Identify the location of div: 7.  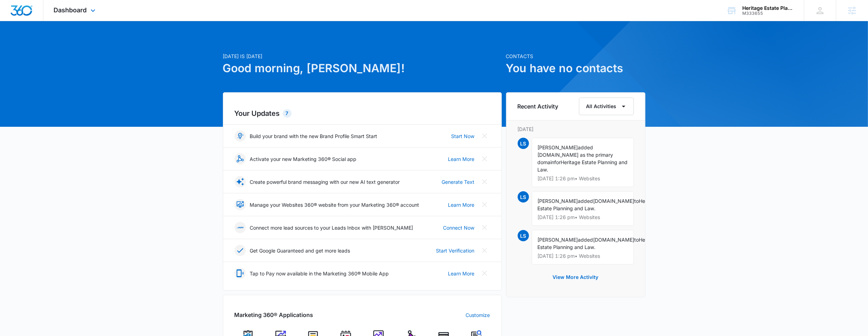
(287, 113).